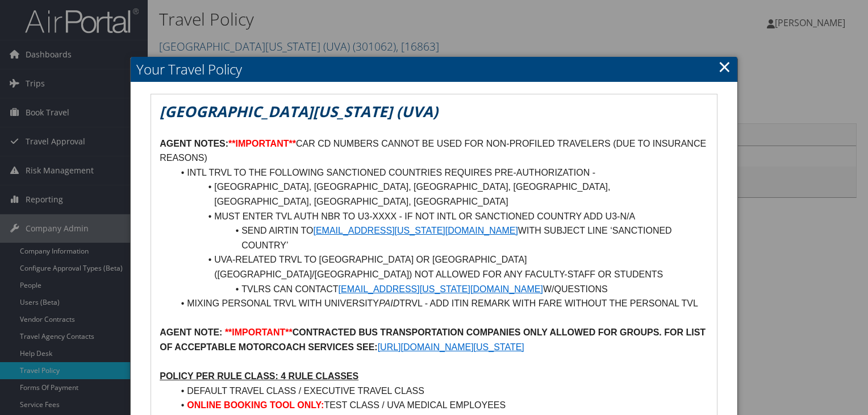 This screenshot has height=415, width=868. I want to click on h2: Your Travel Policy, so click(434, 69).